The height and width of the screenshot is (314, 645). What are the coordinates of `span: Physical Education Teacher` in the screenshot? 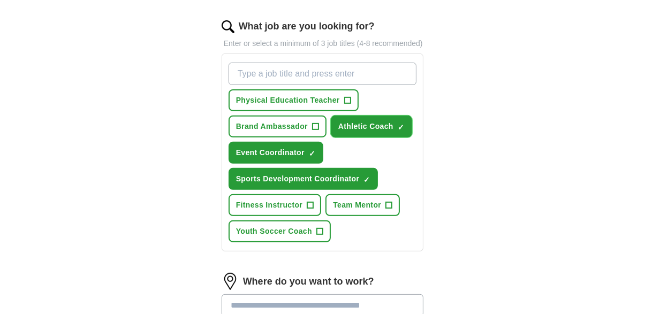 It's located at (288, 100).